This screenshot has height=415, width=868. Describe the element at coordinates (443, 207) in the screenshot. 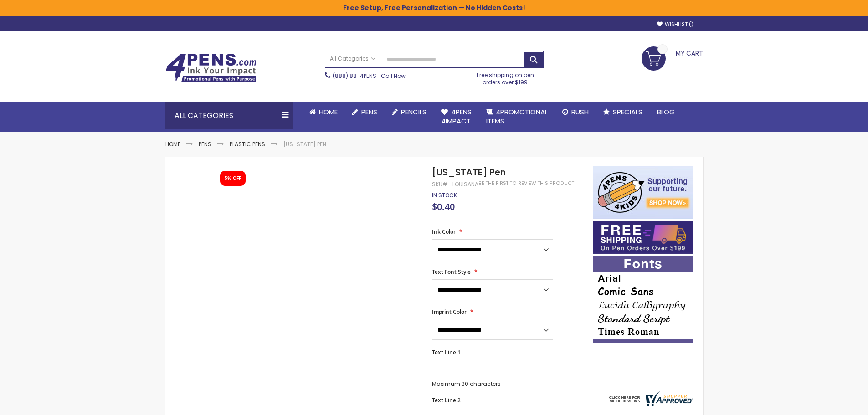

I see `span: $0.40` at that location.